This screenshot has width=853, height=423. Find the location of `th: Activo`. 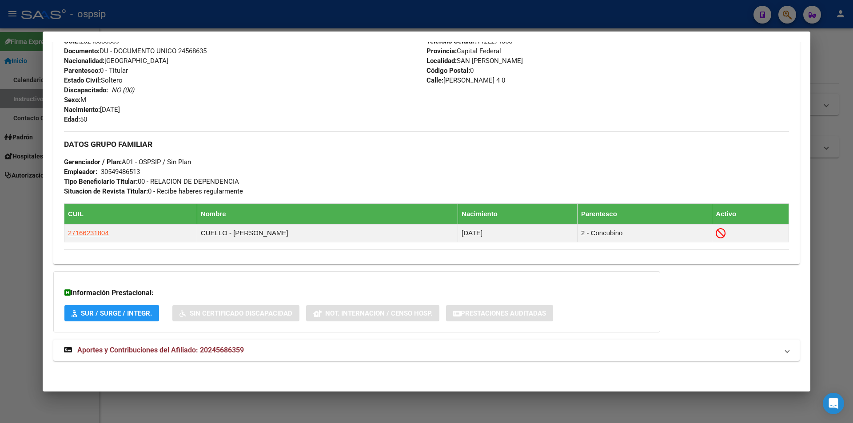

th: Activo is located at coordinates (750, 214).